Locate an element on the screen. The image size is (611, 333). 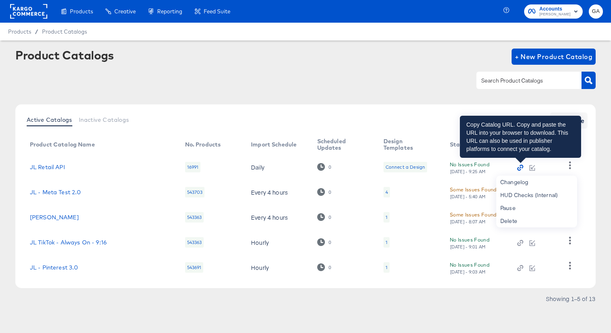
th: More is located at coordinates (572, 145).